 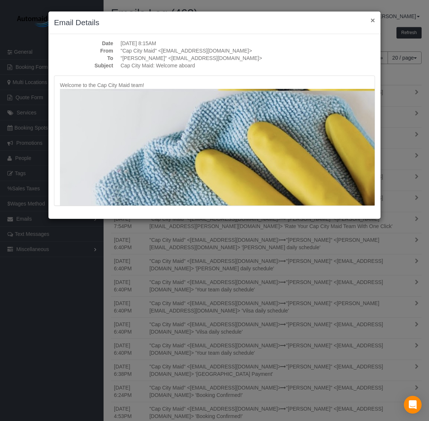 What do you see at coordinates (215, 115) in the screenshot?
I see `sui-modal: Email Details` at bounding box center [215, 115].